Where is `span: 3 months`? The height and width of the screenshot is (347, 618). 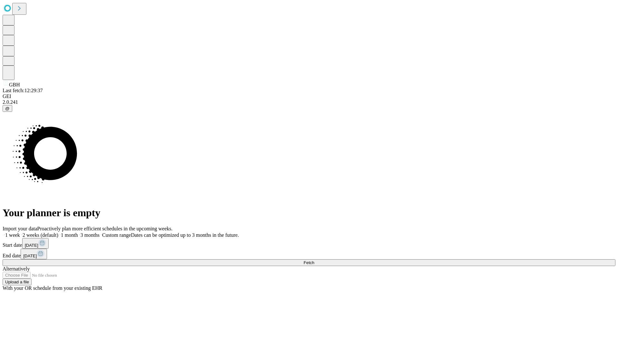
span: 3 months is located at coordinates (90, 235).